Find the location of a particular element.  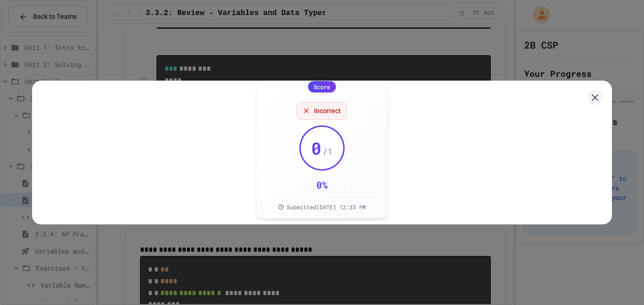

span: / 1 is located at coordinates (327, 152).